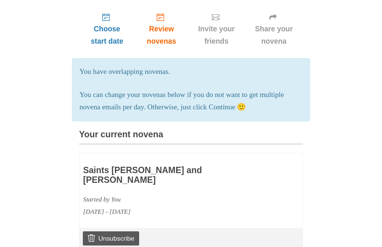 The height and width of the screenshot is (247, 382). Describe the element at coordinates (191, 137) in the screenshot. I see `h3: Your current novena` at that location.